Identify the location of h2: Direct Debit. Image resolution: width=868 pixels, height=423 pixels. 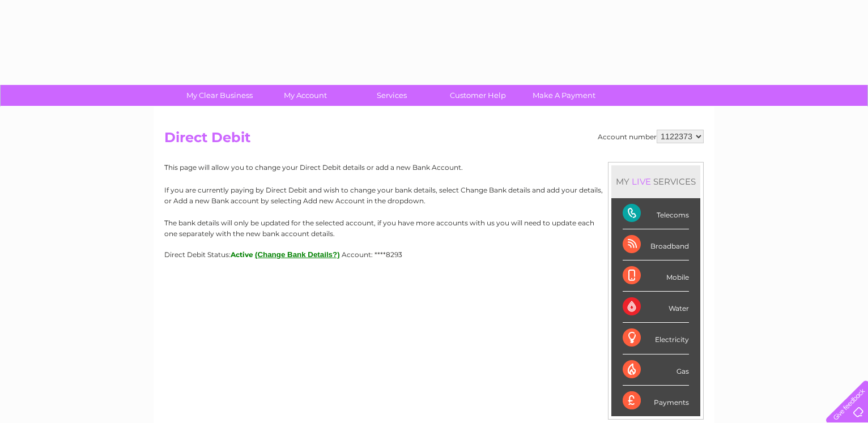
(434, 140).